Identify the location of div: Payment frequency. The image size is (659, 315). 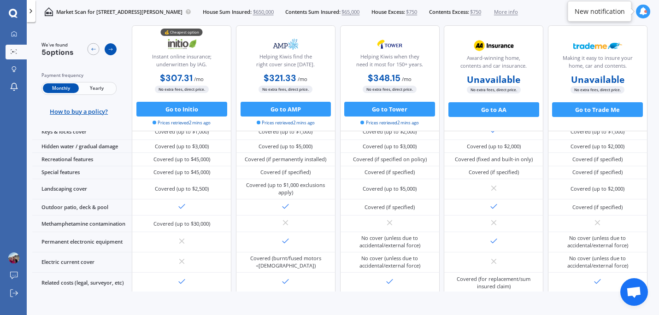
(79, 76).